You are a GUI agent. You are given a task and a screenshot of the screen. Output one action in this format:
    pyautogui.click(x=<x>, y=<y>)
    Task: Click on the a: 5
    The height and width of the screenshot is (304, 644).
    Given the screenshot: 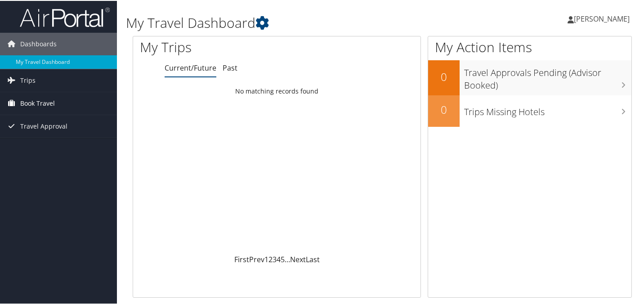 What is the action you would take?
    pyautogui.click(x=283, y=259)
    